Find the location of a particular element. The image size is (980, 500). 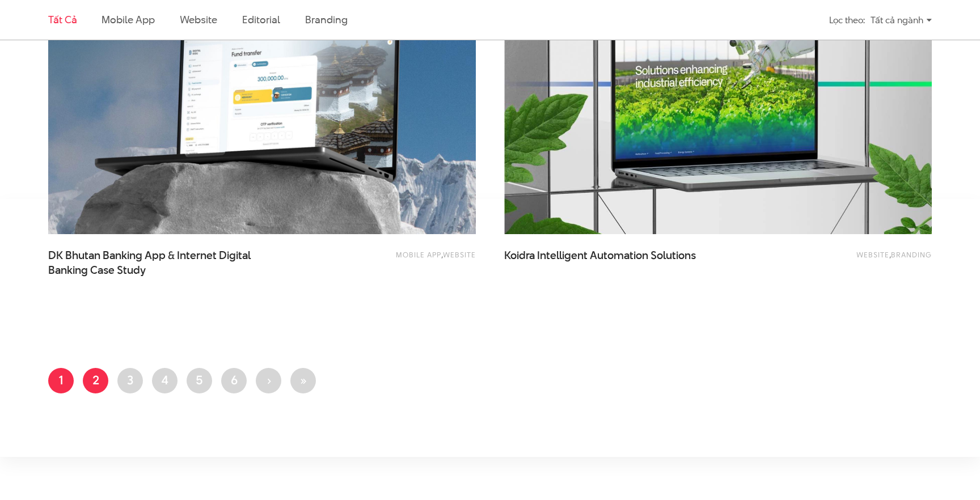

div: Tất cả ngành is located at coordinates (901, 20).